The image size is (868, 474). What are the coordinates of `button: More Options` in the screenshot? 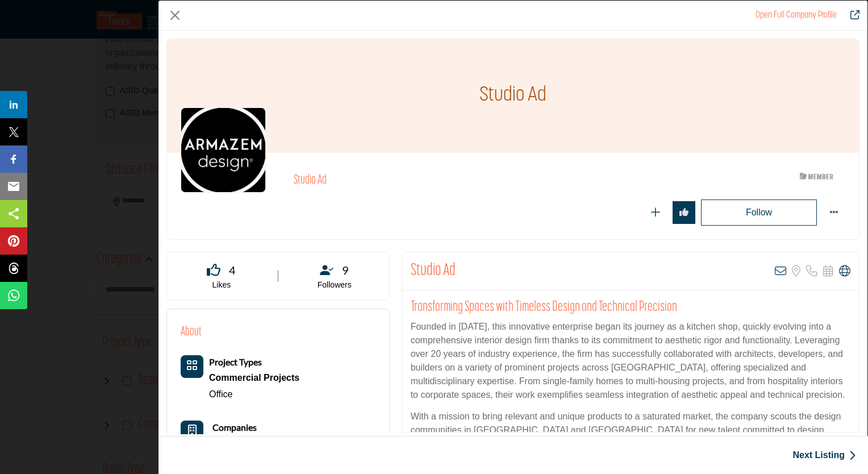 It's located at (834, 213).